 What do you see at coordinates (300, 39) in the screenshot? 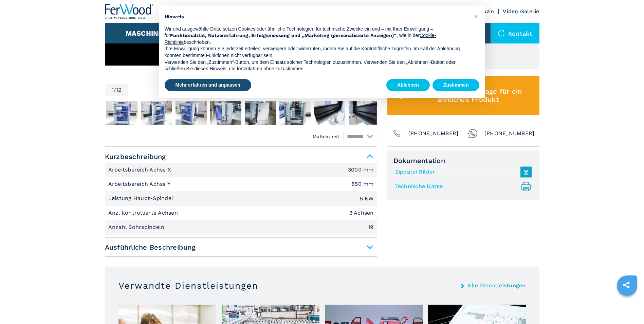
I see `a: Cookie-Richtlinie` at bounding box center [300, 39].